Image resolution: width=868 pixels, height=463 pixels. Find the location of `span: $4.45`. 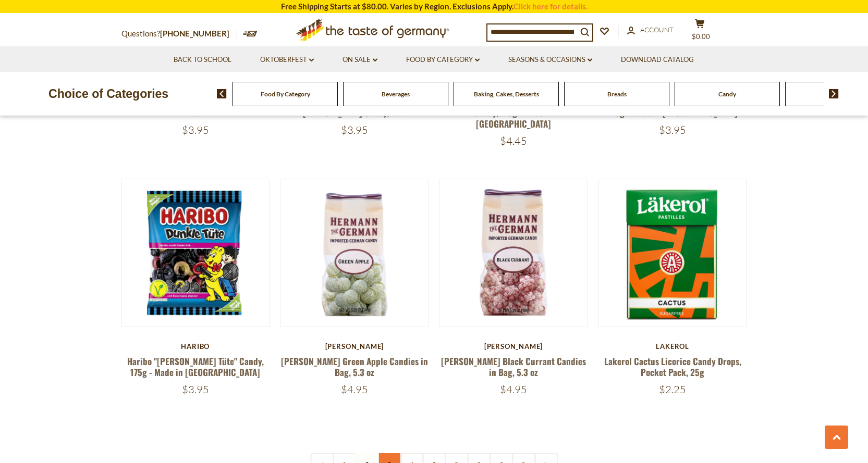

span: $4.45 is located at coordinates (514, 141).